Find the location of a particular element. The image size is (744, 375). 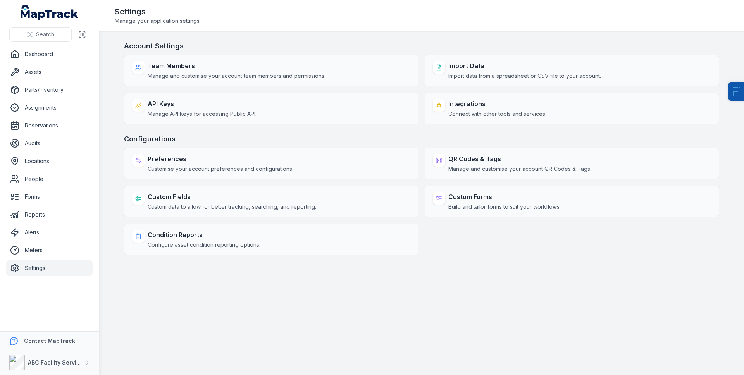

a: Assignments is located at coordinates (49, 108).